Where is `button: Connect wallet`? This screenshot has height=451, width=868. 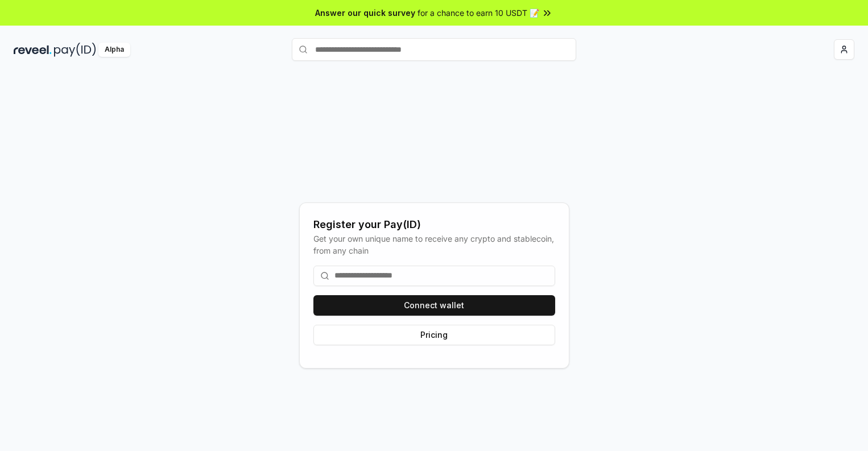 button: Connect wallet is located at coordinates (434, 306).